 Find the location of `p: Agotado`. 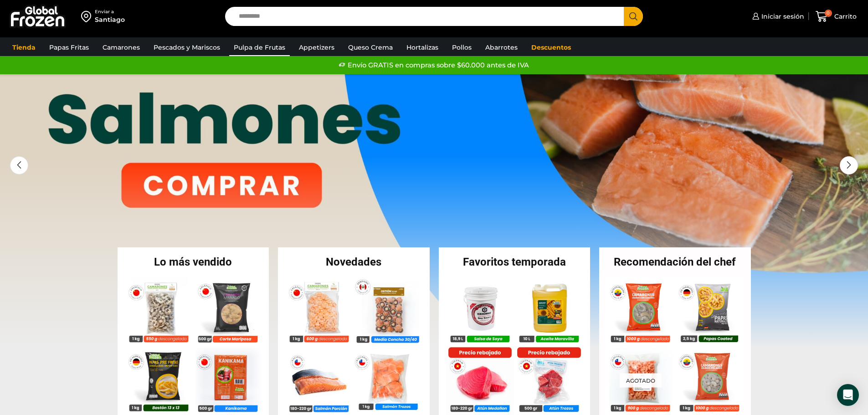

p: Agotado is located at coordinates (640, 380).